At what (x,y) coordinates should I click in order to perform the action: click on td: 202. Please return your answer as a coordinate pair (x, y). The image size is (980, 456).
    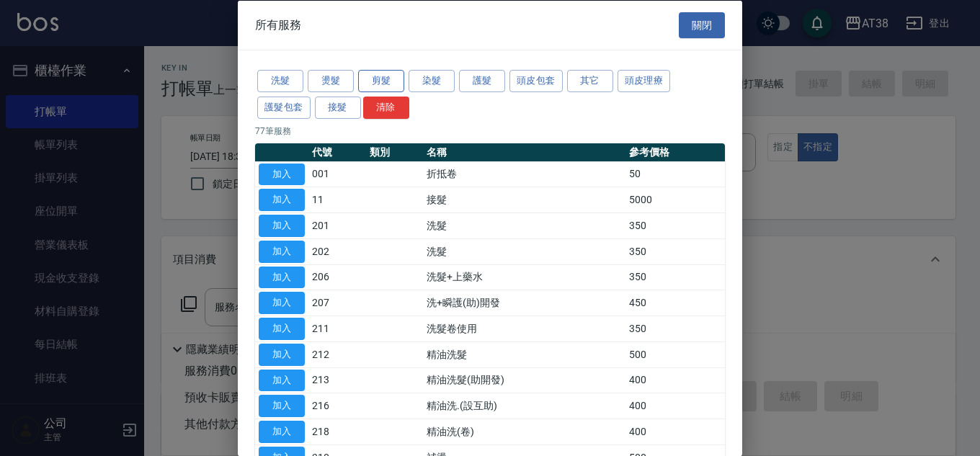
    Looking at the image, I should click on (338, 252).